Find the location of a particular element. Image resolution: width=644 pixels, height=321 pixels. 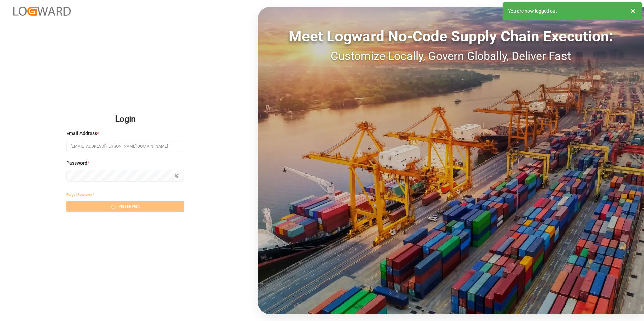

input: Enter your email is located at coordinates (125, 146).